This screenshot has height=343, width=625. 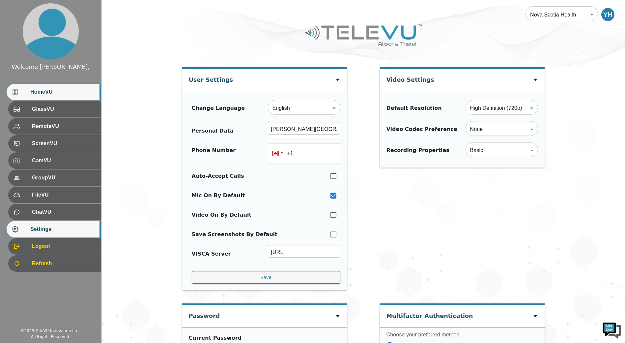 I want to click on div: Settings, so click(x=54, y=229).